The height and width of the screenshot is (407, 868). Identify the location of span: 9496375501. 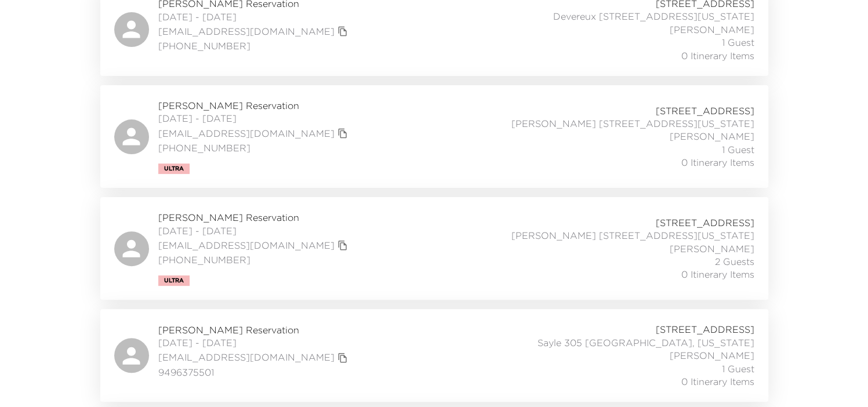
(255, 372).